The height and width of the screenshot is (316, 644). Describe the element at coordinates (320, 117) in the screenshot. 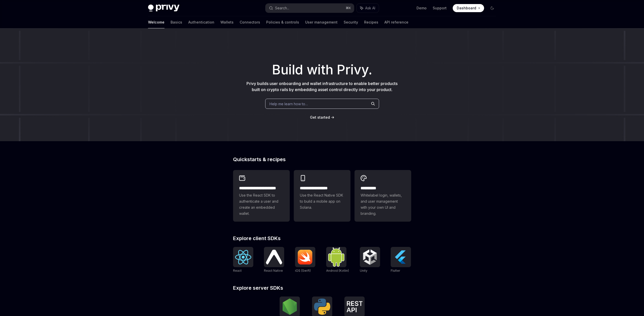

I see `span: Get started` at that location.